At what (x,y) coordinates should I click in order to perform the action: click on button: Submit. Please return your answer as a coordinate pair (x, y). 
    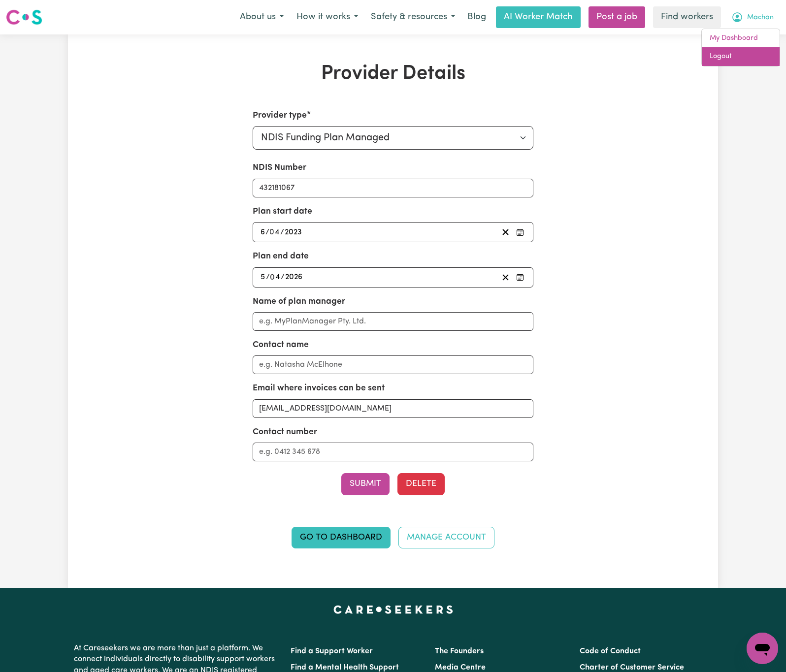
    Looking at the image, I should click on (366, 484).